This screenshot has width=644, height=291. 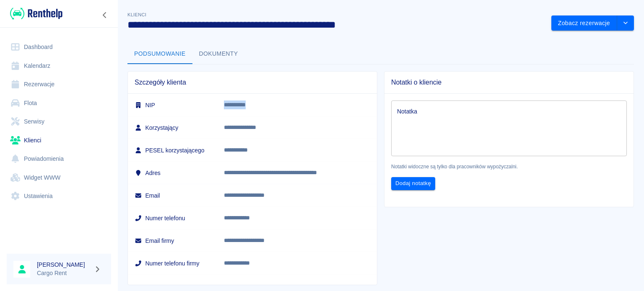 What do you see at coordinates (105, 15) in the screenshot?
I see `button: Zwiń nawigację` at bounding box center [105, 15].